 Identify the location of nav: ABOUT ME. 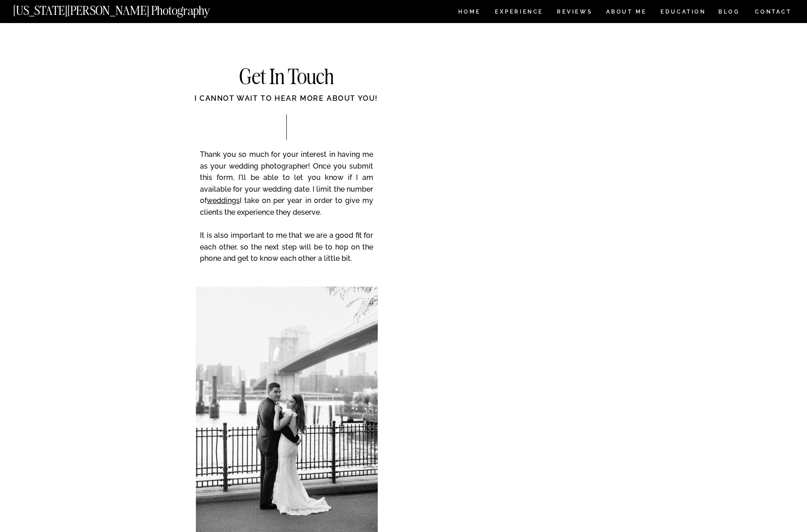
(626, 12).